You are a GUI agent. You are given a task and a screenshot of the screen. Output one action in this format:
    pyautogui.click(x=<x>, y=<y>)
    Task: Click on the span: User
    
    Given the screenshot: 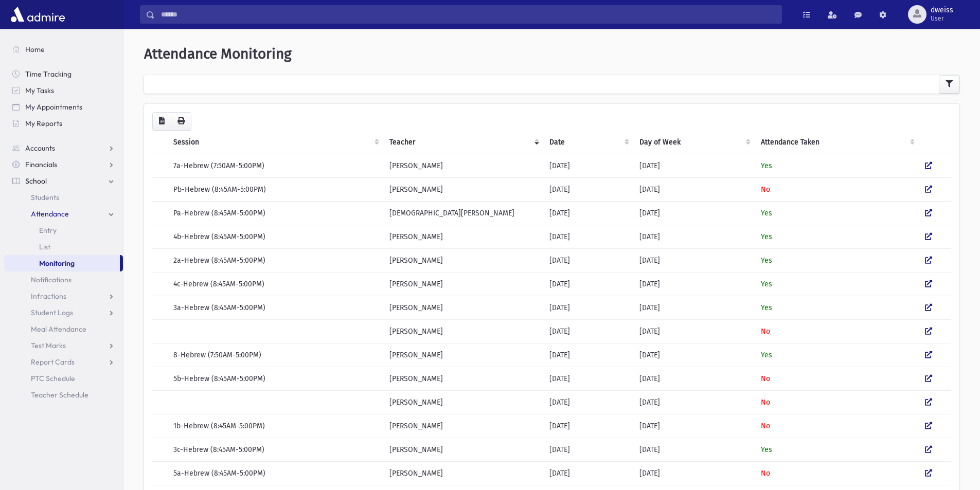 What is the action you would take?
    pyautogui.click(x=941, y=19)
    